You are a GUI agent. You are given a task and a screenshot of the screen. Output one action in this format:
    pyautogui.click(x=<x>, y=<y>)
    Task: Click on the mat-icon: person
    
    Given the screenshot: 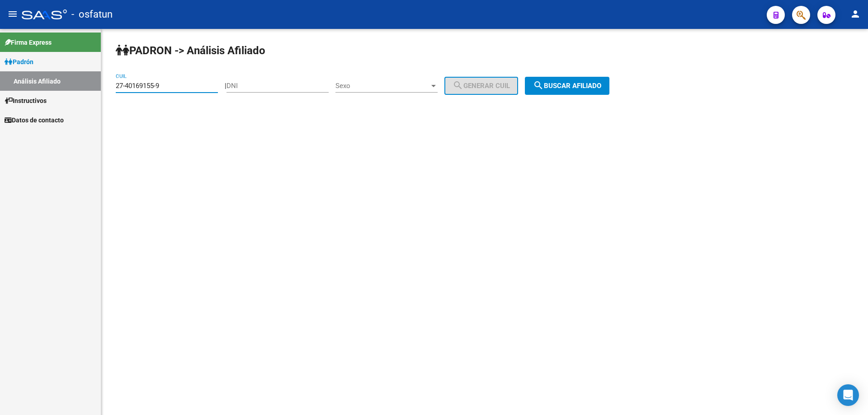 What is the action you would take?
    pyautogui.click(x=855, y=14)
    